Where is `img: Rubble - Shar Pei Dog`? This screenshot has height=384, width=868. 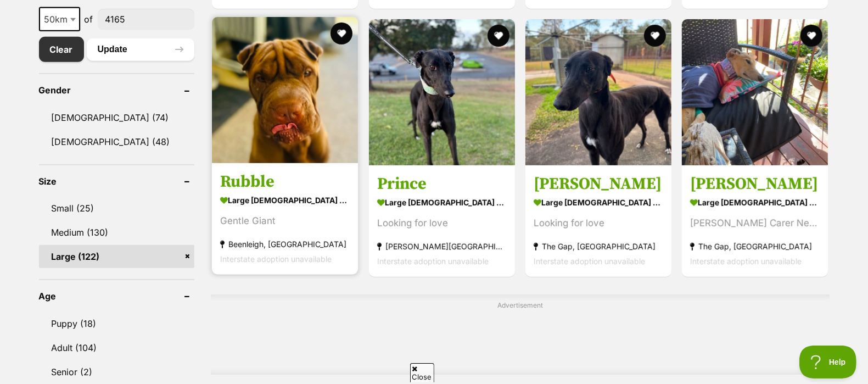
img: Rubble - Shar Pei Dog is located at coordinates (285, 90).